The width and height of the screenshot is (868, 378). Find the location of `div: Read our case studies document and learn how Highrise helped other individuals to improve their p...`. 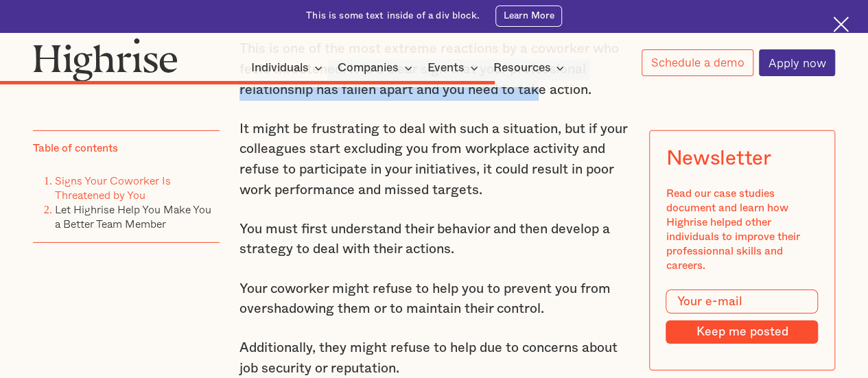

div: Read our case studies document and learn how Highrise helped other individuals to improve their p... is located at coordinates (742, 230).